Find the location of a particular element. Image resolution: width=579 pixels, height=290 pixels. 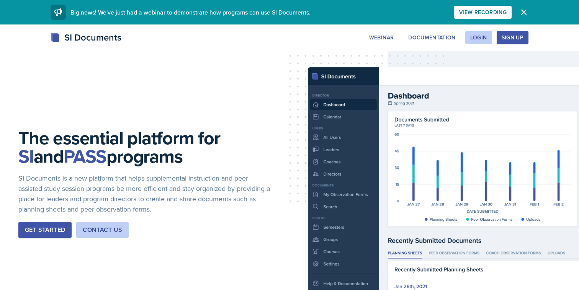

div: View Recording is located at coordinates (483, 12).